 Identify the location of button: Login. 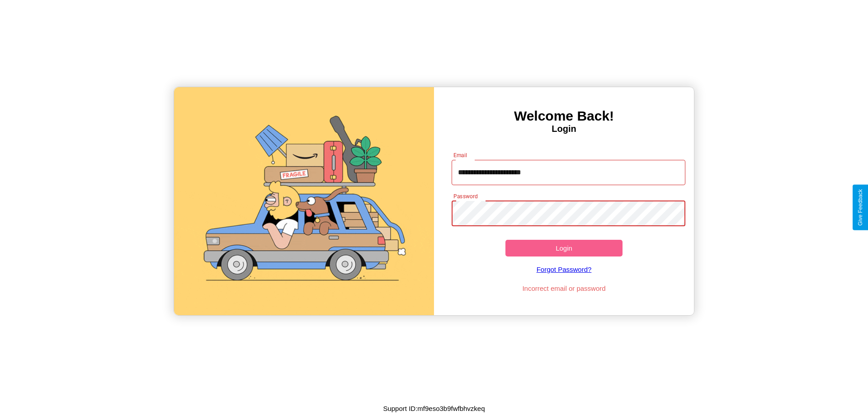
(563, 248).